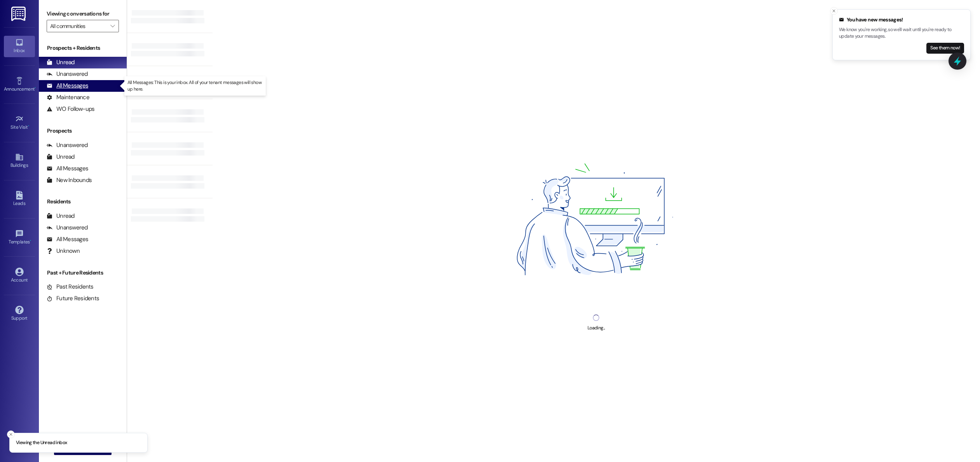  I want to click on div: Future Residents, so click(73, 298).